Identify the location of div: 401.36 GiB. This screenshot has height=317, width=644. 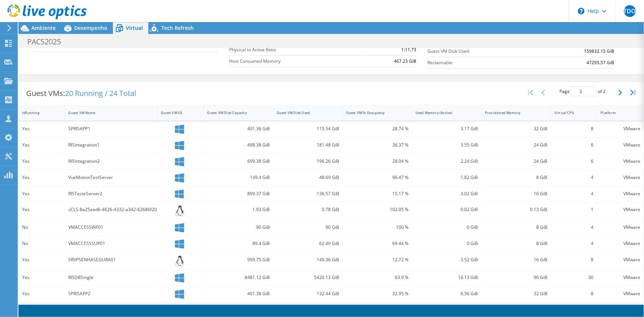
(238, 129).